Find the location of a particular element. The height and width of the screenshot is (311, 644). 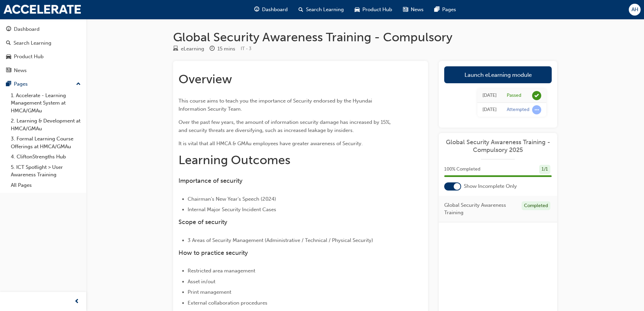

div: eLearning is located at coordinates (192, 49).